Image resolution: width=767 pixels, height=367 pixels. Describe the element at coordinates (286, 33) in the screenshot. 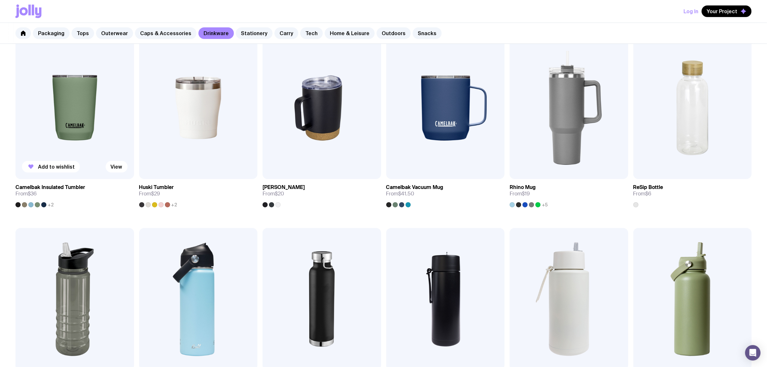

I see `a: Carry` at that location.